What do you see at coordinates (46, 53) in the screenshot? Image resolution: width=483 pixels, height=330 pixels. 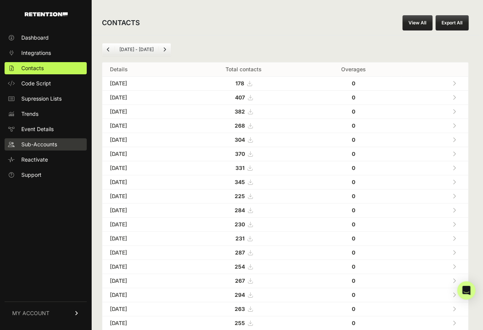 I see `a: Integrations` at bounding box center [46, 53].